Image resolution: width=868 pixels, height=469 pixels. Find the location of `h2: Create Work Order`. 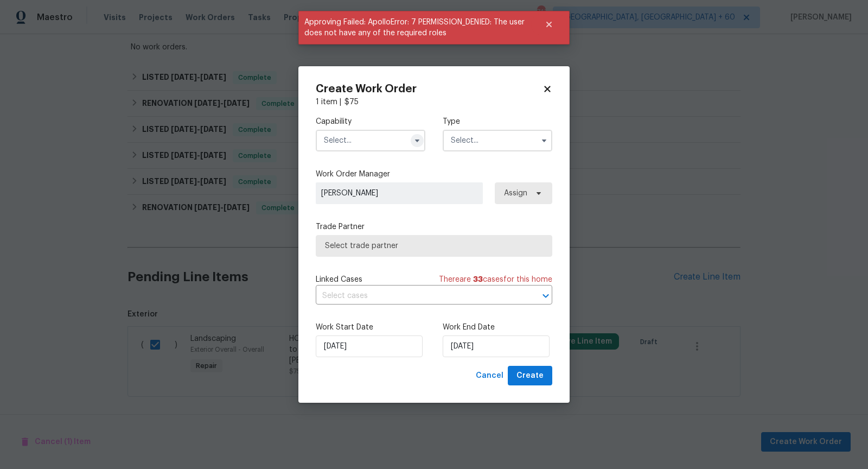

h2: Create Work Order is located at coordinates (429, 89).